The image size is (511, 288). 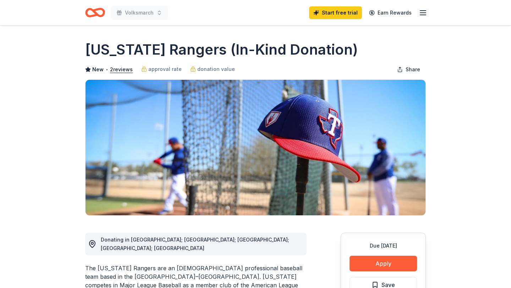 What do you see at coordinates (212, 69) in the screenshot?
I see `a: donation value` at bounding box center [212, 69].